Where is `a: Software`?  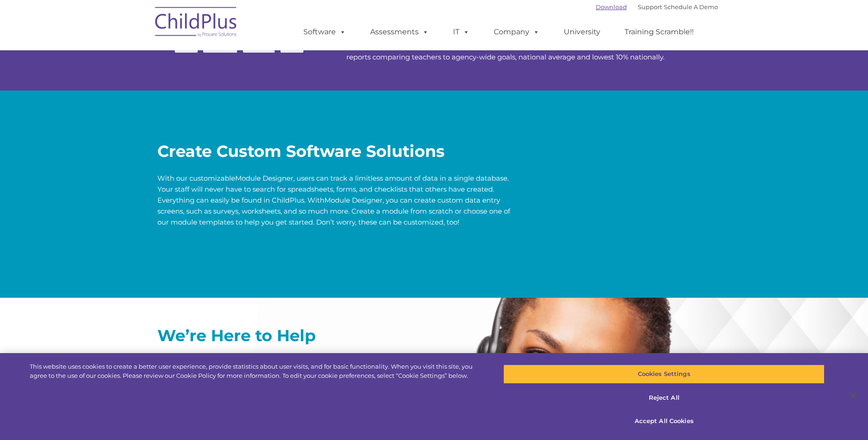
a: Software is located at coordinates (325, 32).